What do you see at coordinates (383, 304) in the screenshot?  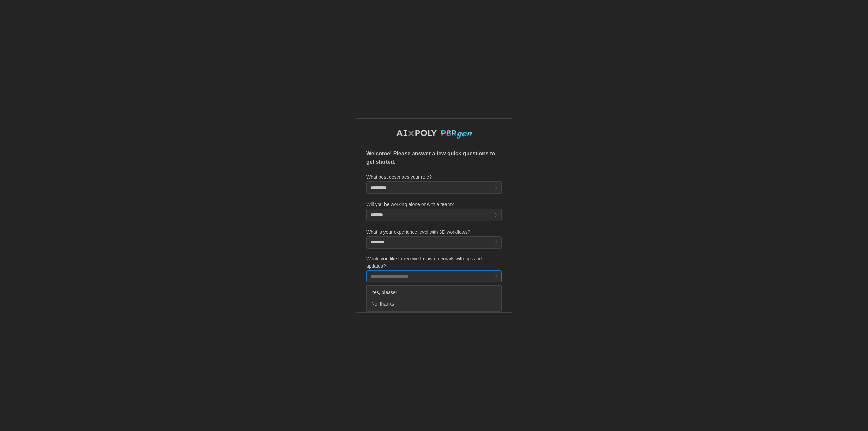 I see `span: No, thanks` at bounding box center [383, 304].